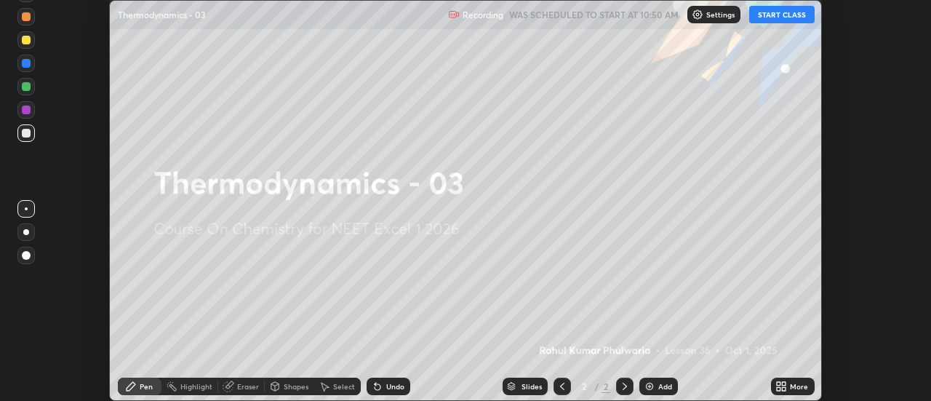 The height and width of the screenshot is (401, 931). I want to click on div: Slides, so click(532, 386).